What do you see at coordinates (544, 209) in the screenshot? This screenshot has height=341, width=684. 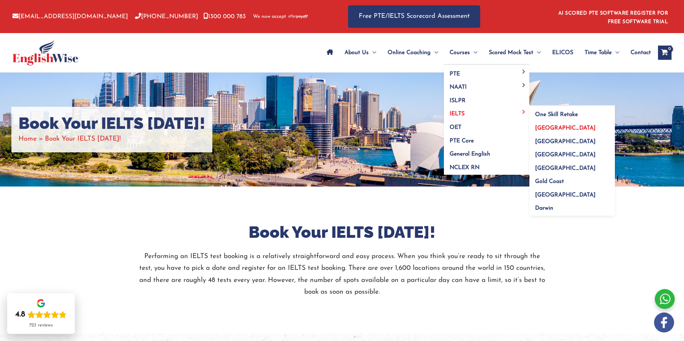 I see `span: Darwin` at bounding box center [544, 209].